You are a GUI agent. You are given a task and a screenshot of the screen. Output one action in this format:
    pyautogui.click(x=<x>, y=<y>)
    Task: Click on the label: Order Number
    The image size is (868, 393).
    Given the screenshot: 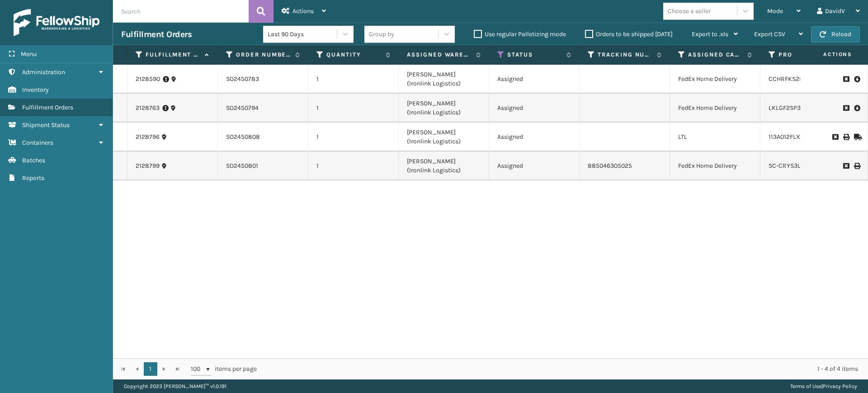 What is the action you would take?
    pyautogui.click(x=263, y=55)
    